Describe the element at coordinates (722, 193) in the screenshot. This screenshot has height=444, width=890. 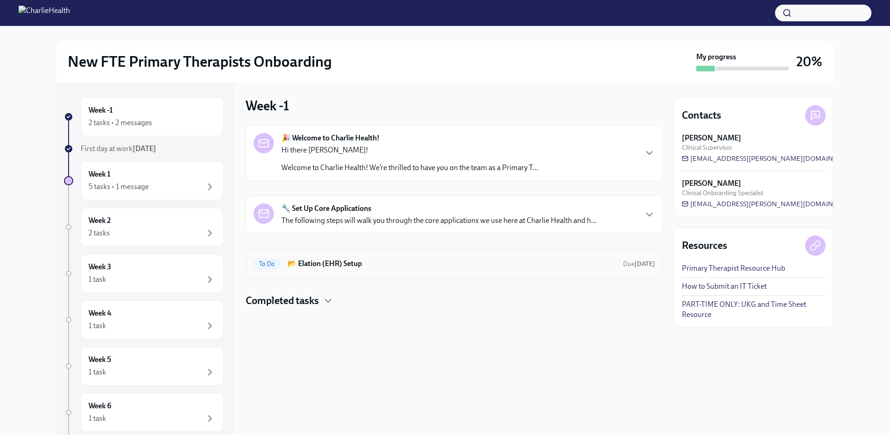
I see `span: Clinical Onboarding Specialist` at that location.